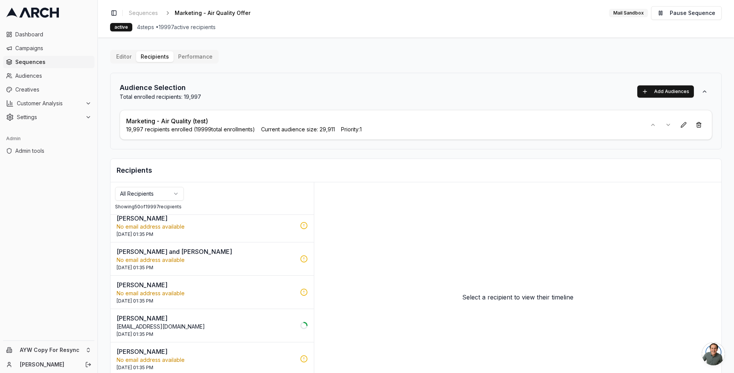  What do you see at coordinates (49, 48) in the screenshot?
I see `a: Campaigns` at bounding box center [49, 48].